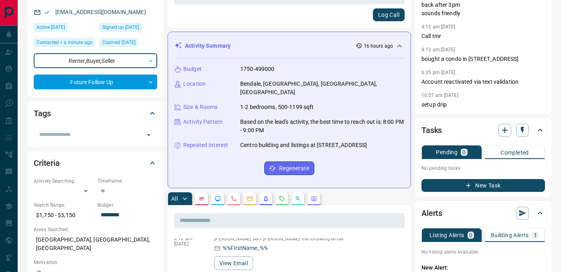 Image resolution: width=561 pixels, height=272 pixels. Describe the element at coordinates (483, 130) in the screenshot. I see `div: Tasks` at that location.